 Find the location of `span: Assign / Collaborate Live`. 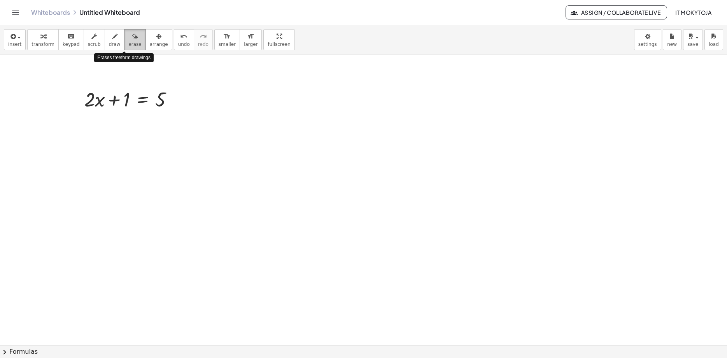

span: Assign / Collaborate Live is located at coordinates (617, 12).